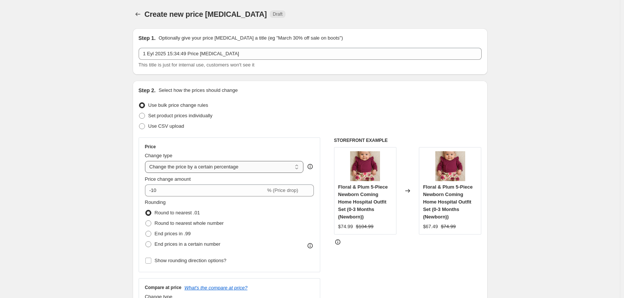 The width and height of the screenshot is (624, 298). I want to click on p: Select how the prices should change, so click(198, 90).